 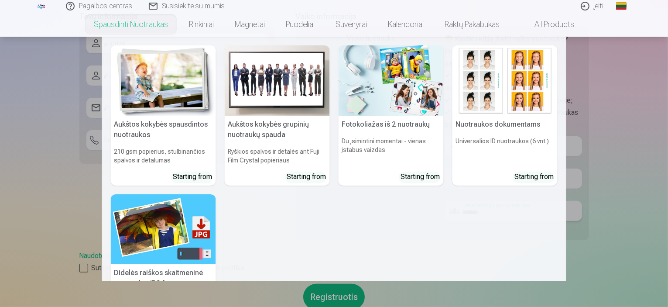 I want to click on h6: Universalios ID nuotraukos (6 vnt.), so click(x=505, y=150).